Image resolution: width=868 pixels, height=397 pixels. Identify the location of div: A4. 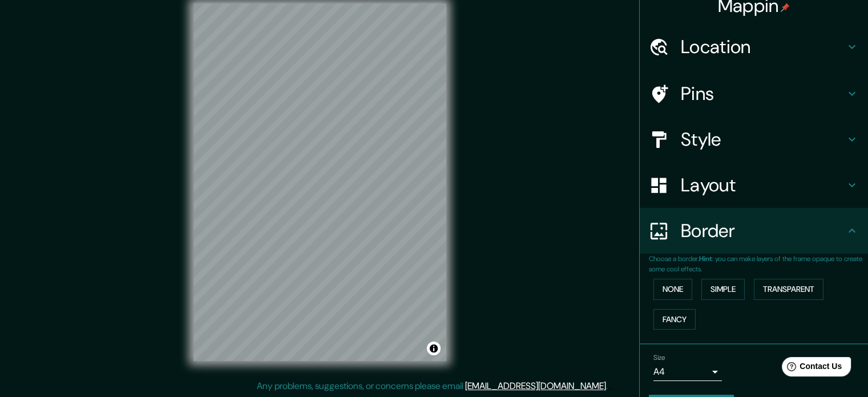
(687, 371).